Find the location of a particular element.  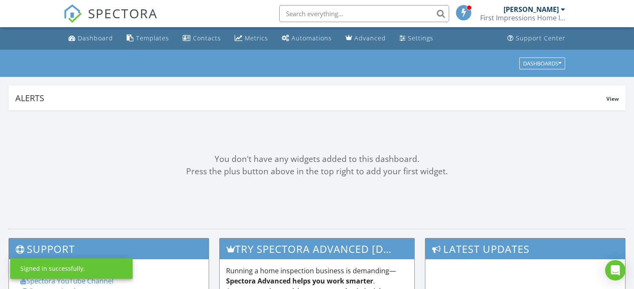

div: Dashboards is located at coordinates (542, 63).